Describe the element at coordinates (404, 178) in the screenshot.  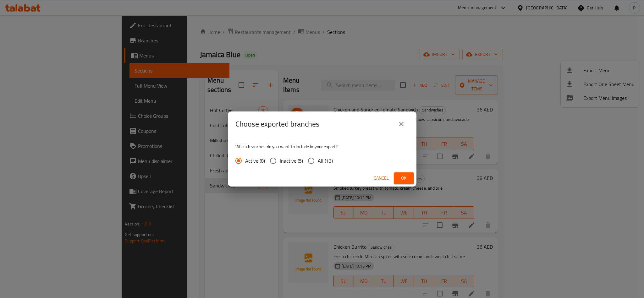
I see `button: Ok` at that location.